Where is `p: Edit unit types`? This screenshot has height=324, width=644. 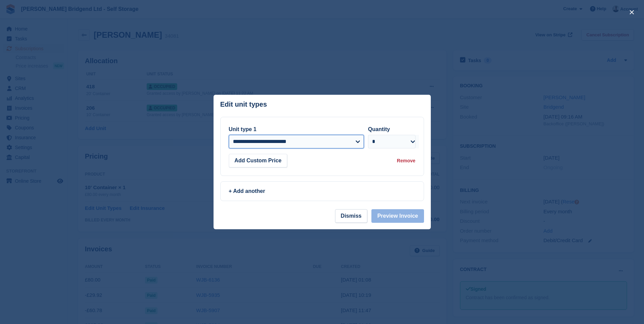
p: Edit unit types is located at coordinates (244, 104).